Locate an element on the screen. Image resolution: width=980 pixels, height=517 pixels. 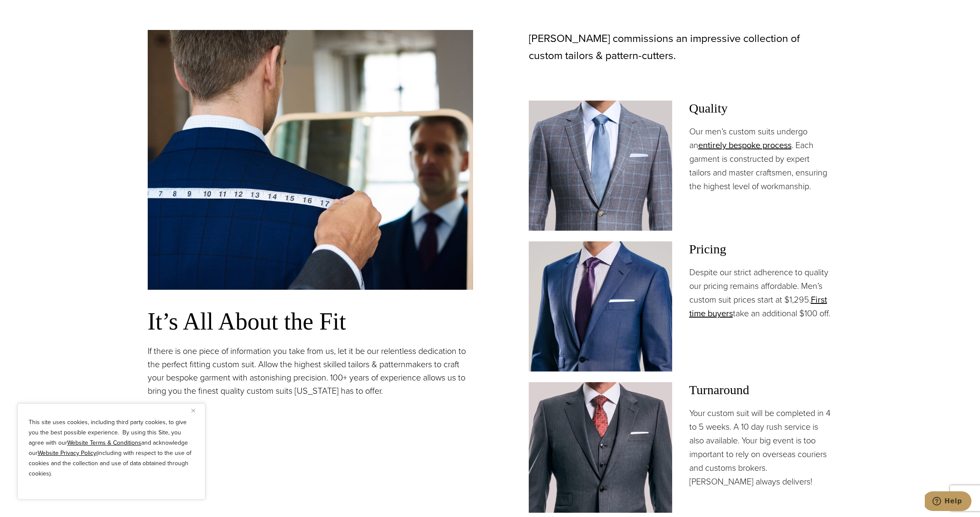
img: Close is located at coordinates (193, 411).